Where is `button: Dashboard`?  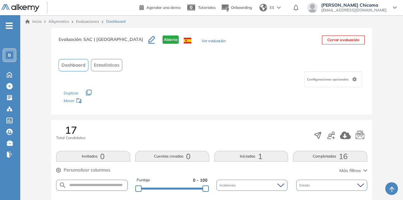
button: Dashboard is located at coordinates (74, 65).